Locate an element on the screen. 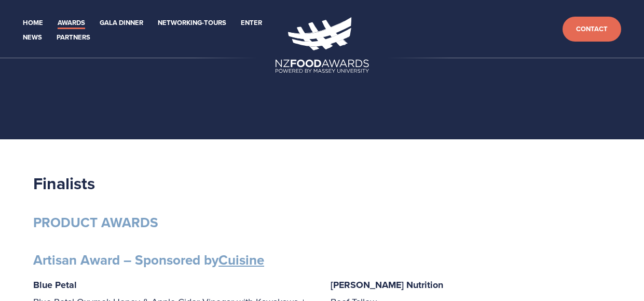 The height and width of the screenshot is (301, 644). a: Enter is located at coordinates (252, 23).